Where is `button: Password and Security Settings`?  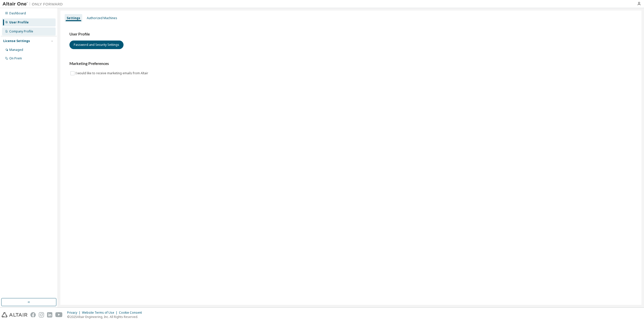
button: Password and Security Settings is located at coordinates (96, 45).